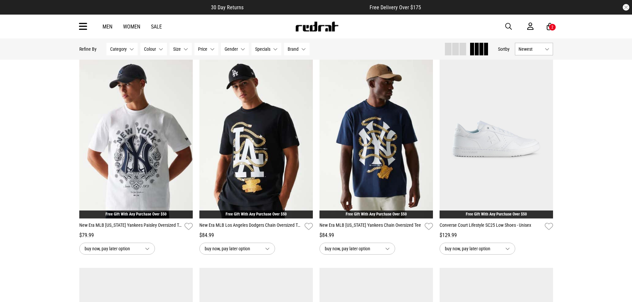  I want to click on span: Gender, so click(231, 49).